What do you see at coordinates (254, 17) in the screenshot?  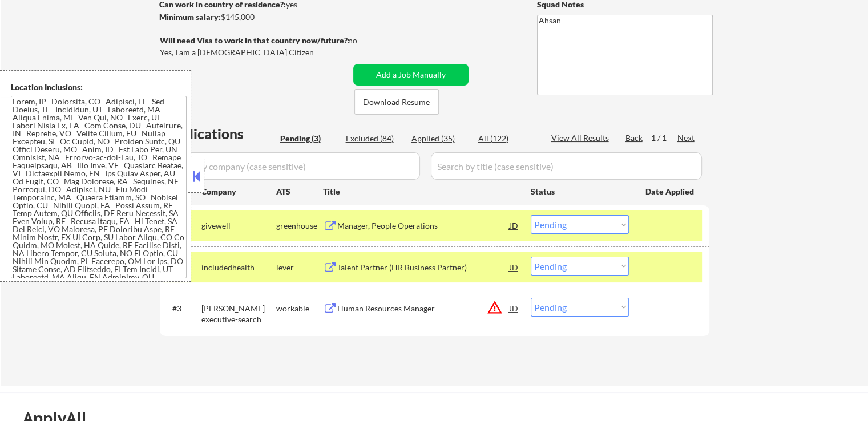 I see `div: $145,000` at bounding box center [254, 17].